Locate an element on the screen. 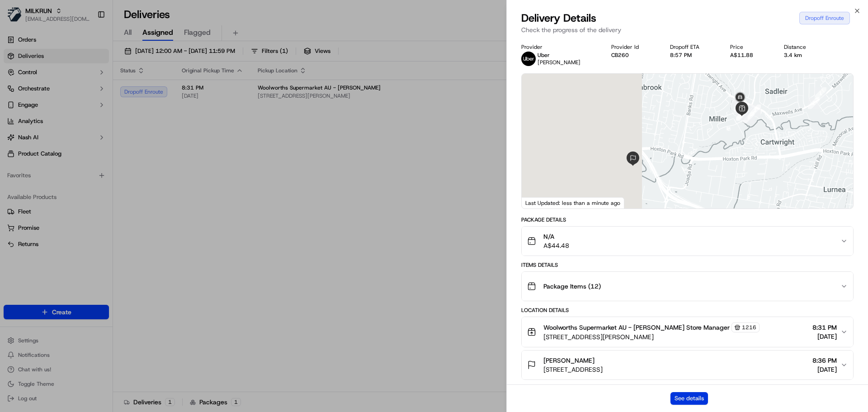 The height and width of the screenshot is (412, 868). div: Price is located at coordinates (750, 47).